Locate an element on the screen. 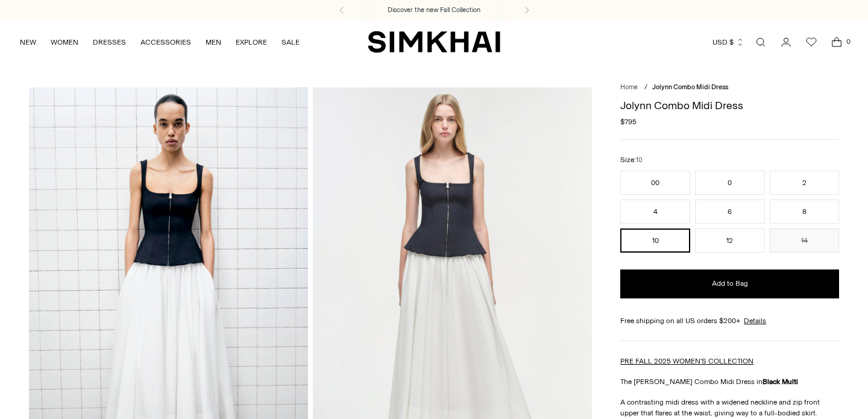  button: 8 is located at coordinates (805, 212).